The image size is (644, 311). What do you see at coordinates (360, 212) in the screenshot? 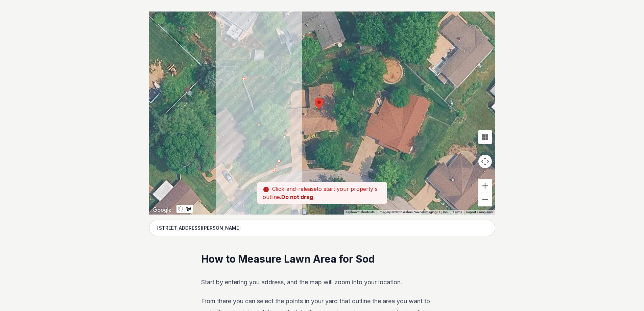
I see `button: Keyboard shortcuts` at bounding box center [360, 212].